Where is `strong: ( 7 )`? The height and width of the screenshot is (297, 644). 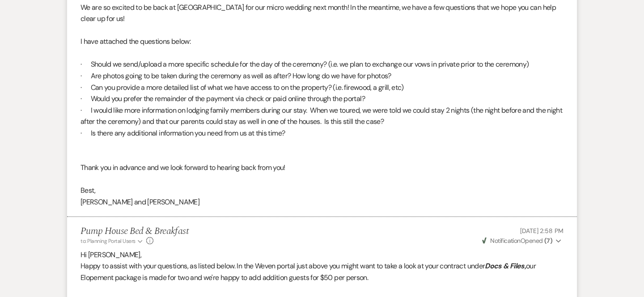 strong: ( 7 ) is located at coordinates (548, 240).